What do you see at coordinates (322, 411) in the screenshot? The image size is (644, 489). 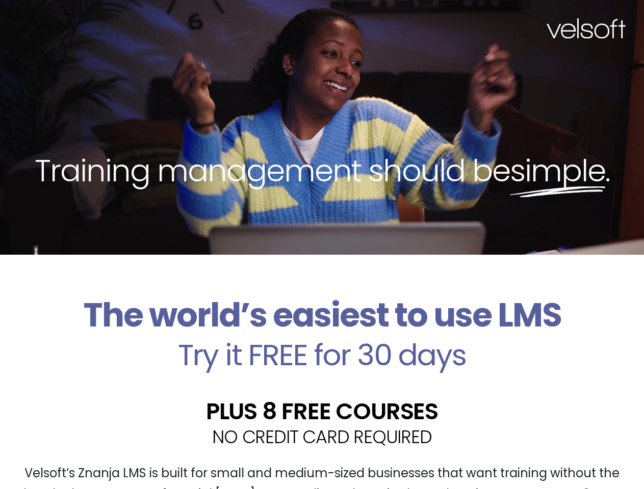 I see `h2: PLUS 8 FREE COURSES` at bounding box center [322, 411].